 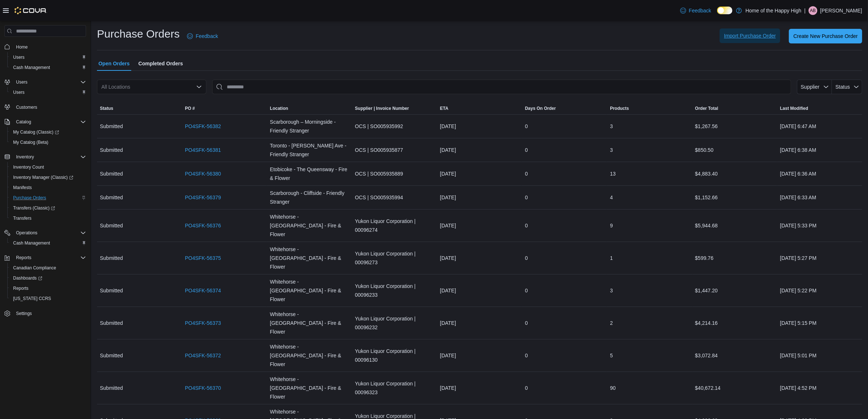 I want to click on p: Home of the Happy High, so click(x=773, y=10).